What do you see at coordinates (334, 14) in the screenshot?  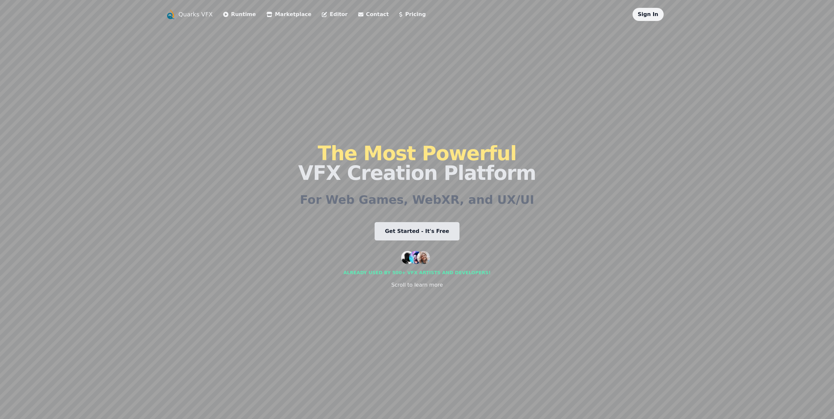 I see `a: Editor` at bounding box center [334, 14].